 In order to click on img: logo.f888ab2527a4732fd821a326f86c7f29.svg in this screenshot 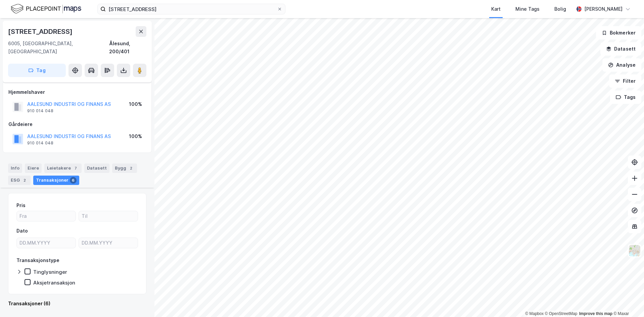, I will do `click(46, 9)`.